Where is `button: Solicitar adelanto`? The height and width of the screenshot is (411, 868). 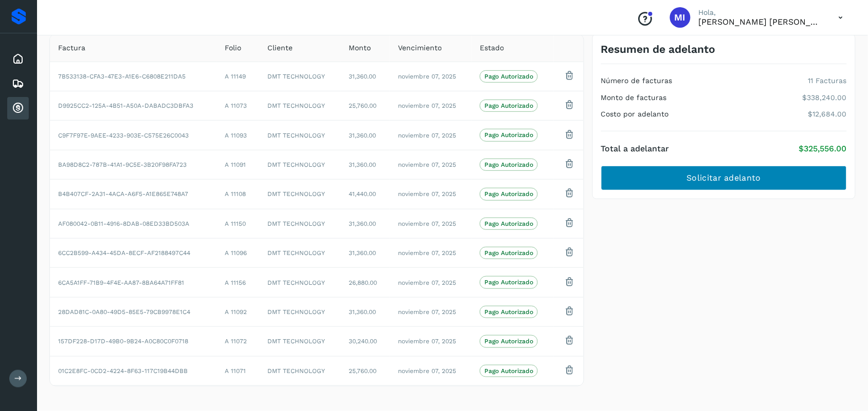 button: Solicitar adelanto is located at coordinates (724, 178).